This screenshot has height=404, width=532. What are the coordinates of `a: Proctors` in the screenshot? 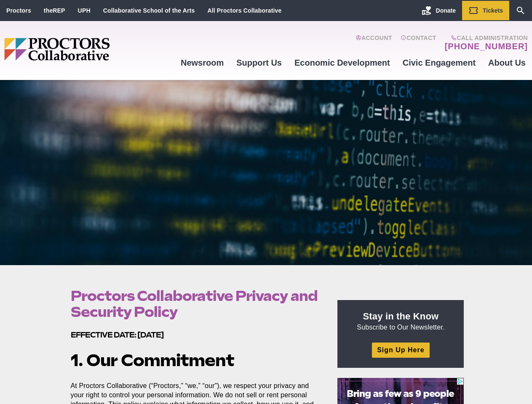 It's located at (18, 11).